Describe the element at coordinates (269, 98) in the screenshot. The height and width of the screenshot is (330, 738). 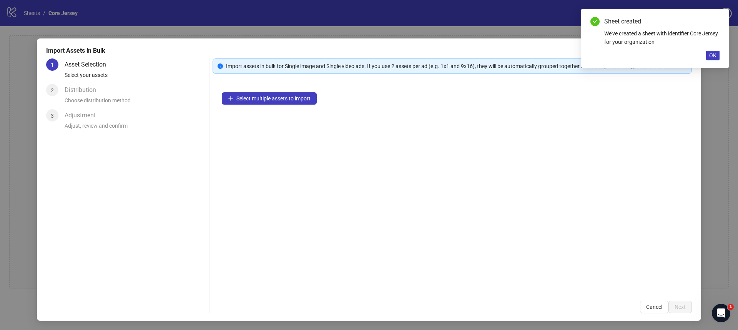
I see `button: Select multiple assets to import` at that location.